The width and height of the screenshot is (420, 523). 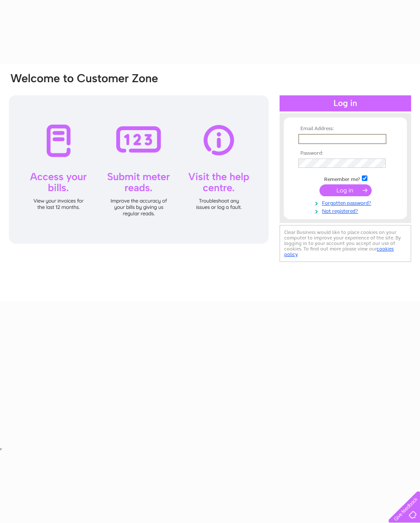 What do you see at coordinates (345, 129) in the screenshot?
I see `th: Email Address:` at bounding box center [345, 129].